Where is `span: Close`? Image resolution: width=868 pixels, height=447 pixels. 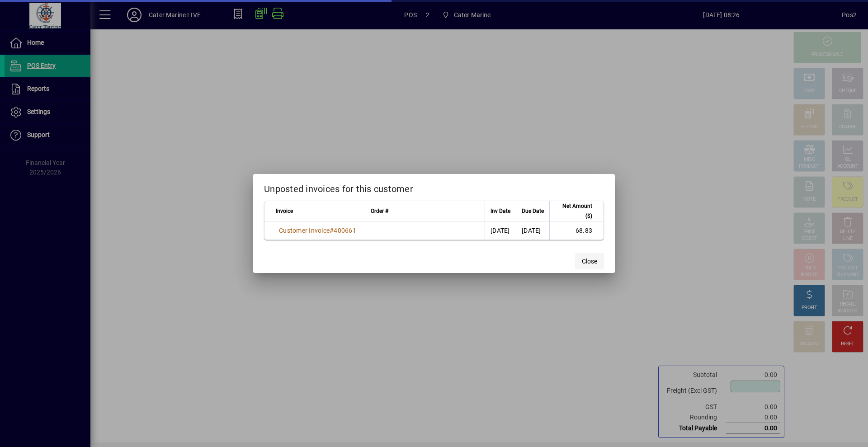 span: Close is located at coordinates (590, 261).